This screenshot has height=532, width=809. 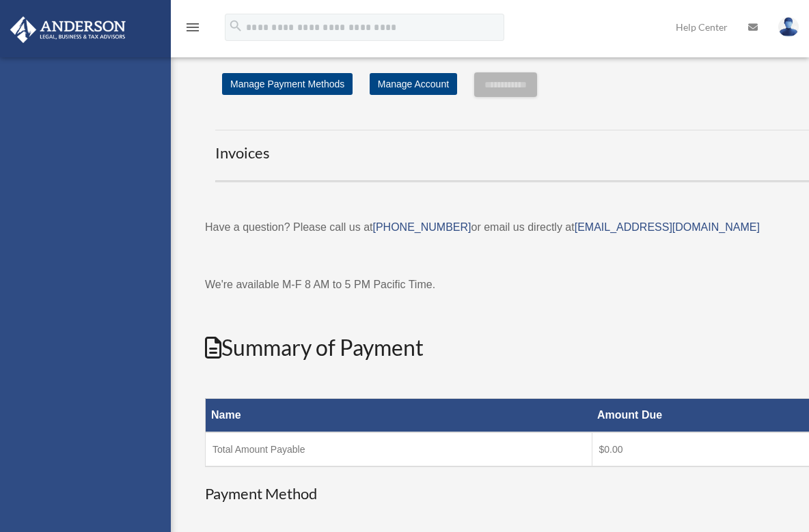 I want to click on a: Manage Payment Methods, so click(x=287, y=84).